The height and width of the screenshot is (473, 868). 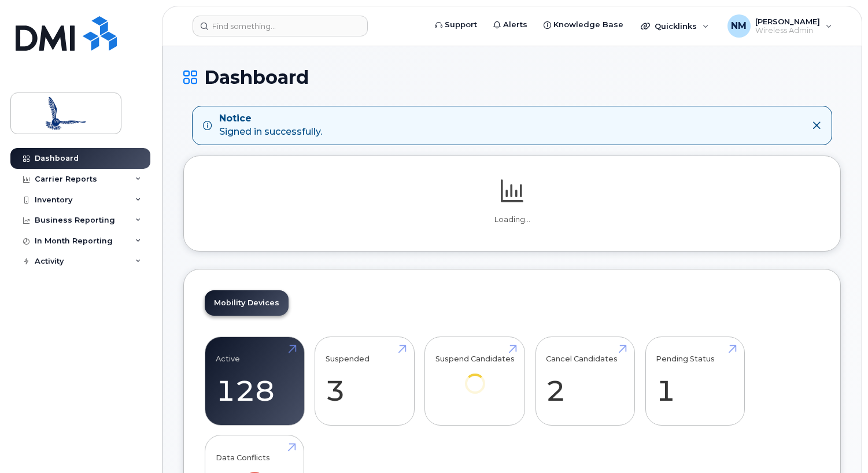 I want to click on a: Suspend Candidates, so click(x=475, y=376).